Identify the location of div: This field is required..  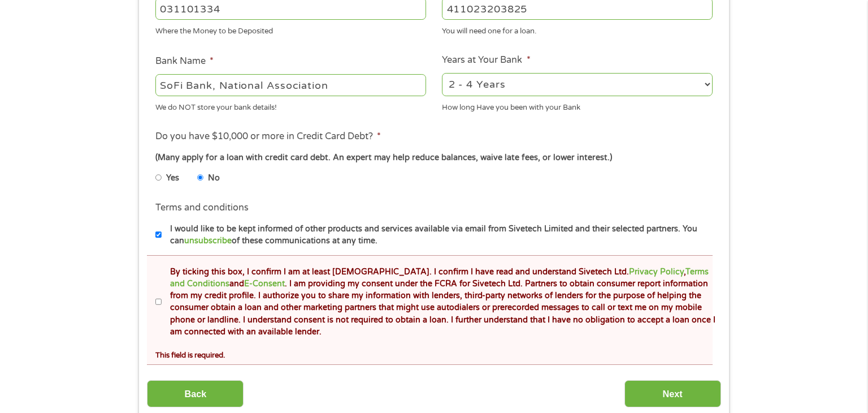
(434, 353).